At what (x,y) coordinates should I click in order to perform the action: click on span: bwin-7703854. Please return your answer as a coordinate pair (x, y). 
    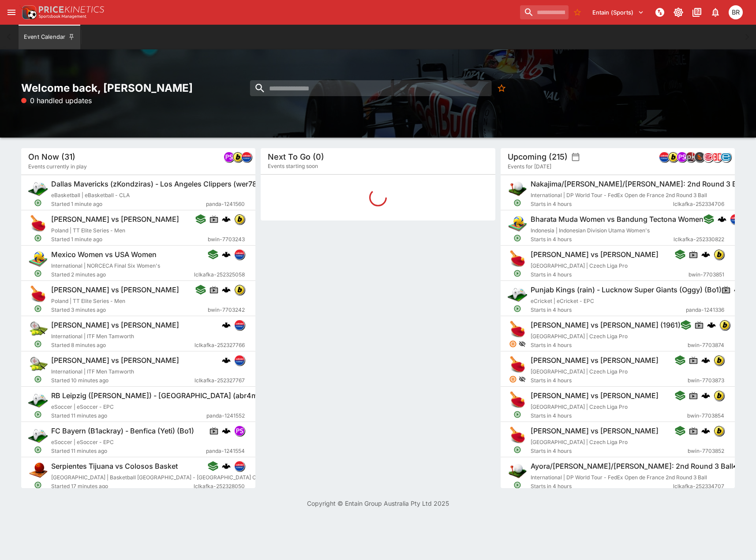
    Looking at the image, I should click on (705, 416).